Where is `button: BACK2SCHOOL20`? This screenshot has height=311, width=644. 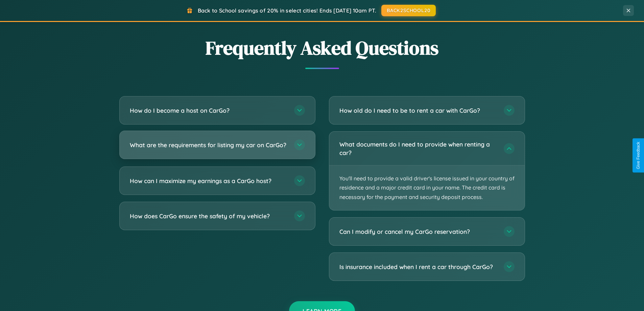
button: BACK2SCHOOL20 is located at coordinates (408, 10).